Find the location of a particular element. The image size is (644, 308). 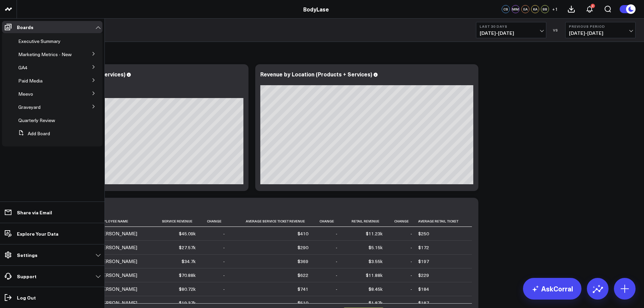

p: Settings is located at coordinates (27, 255).